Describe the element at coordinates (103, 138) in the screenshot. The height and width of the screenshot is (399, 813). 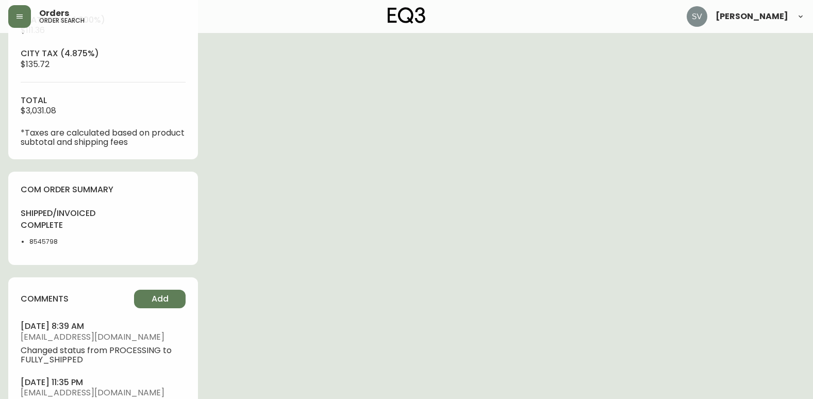
I see `p: *Taxes are calculated based on product subtotal and shipping fees` at that location.